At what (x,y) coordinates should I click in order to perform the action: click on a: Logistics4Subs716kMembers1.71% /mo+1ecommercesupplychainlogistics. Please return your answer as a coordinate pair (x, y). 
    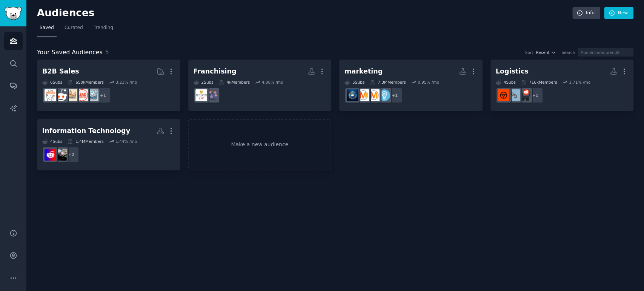
    Looking at the image, I should click on (562, 85).